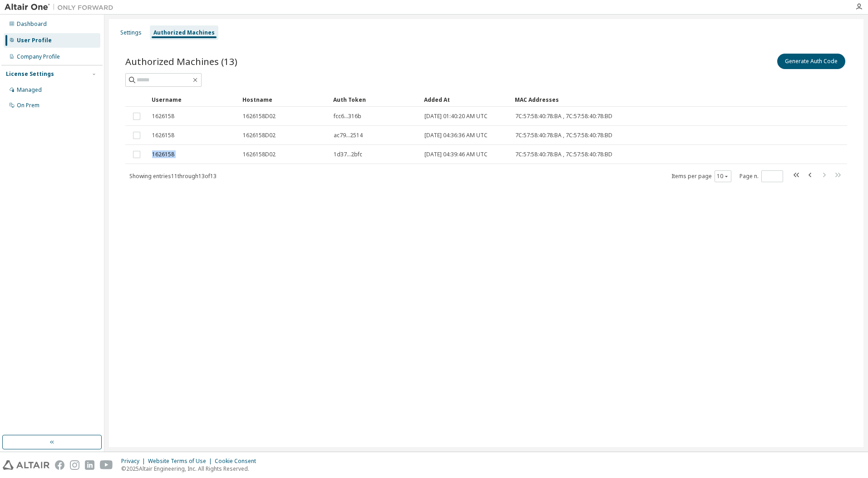 This screenshot has height=478, width=868. Describe the element at coordinates (184, 33) in the screenshot. I see `div: Authorized Machines` at that location.